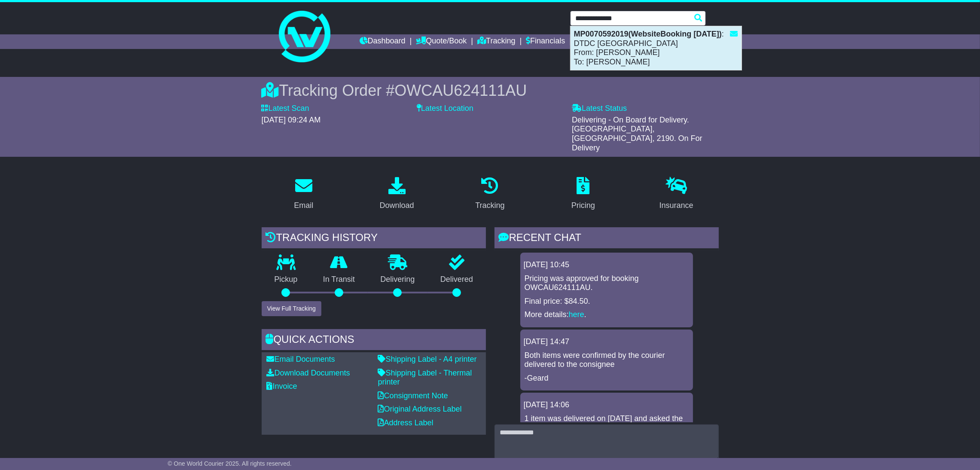 The height and width of the screenshot is (470, 980). What do you see at coordinates (583, 205) in the screenshot?
I see `div: Pricing` at bounding box center [583, 205].